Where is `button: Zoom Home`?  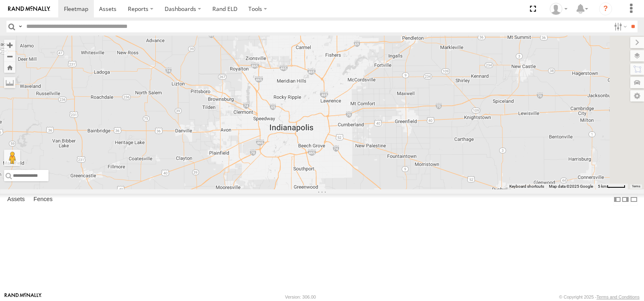 button: Zoom Home is located at coordinates (10, 67).